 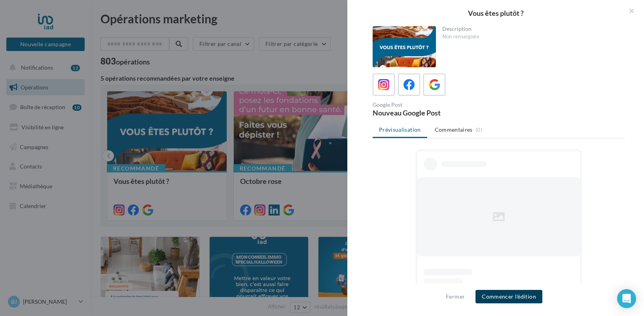 What do you see at coordinates (627, 299) in the screenshot?
I see `div: Open Intercom Messenger` at bounding box center [627, 299].